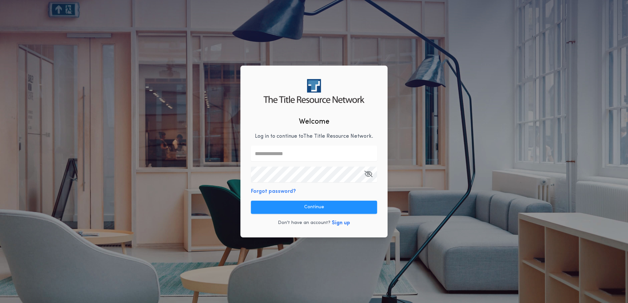 This screenshot has width=628, height=303. What do you see at coordinates (273, 192) in the screenshot?
I see `button: Forgot password?` at bounding box center [273, 192].